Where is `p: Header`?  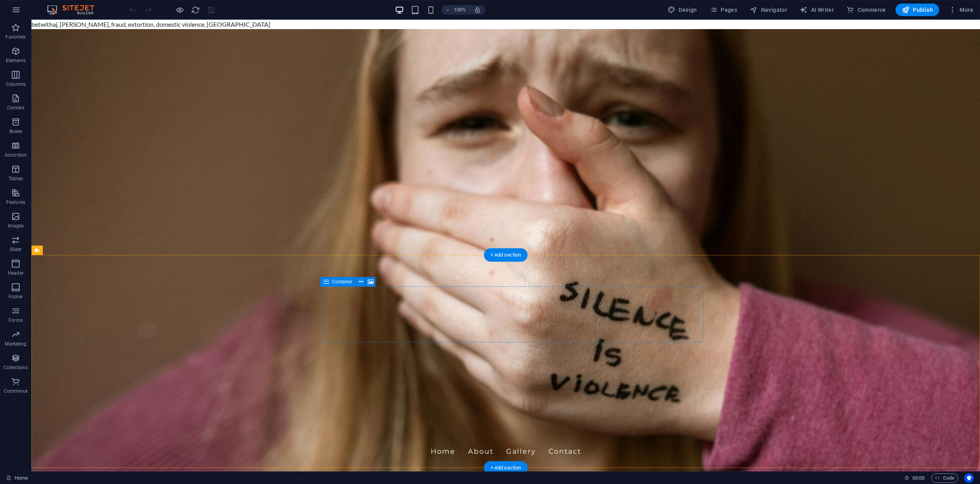
p: Header is located at coordinates (16, 273).